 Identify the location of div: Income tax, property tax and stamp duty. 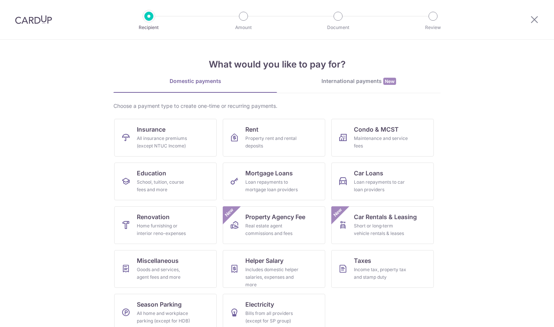
(381, 273).